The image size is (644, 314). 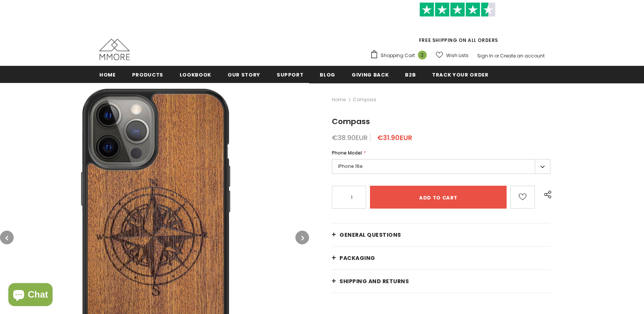 What do you see at coordinates (410, 75) in the screenshot?
I see `span: B2B` at bounding box center [410, 75].